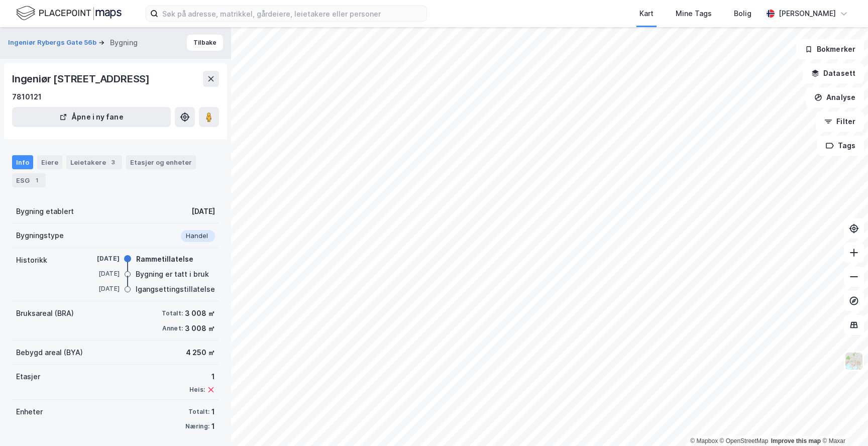  Describe the element at coordinates (694, 13) in the screenshot. I see `div: Mine Tags` at that location.